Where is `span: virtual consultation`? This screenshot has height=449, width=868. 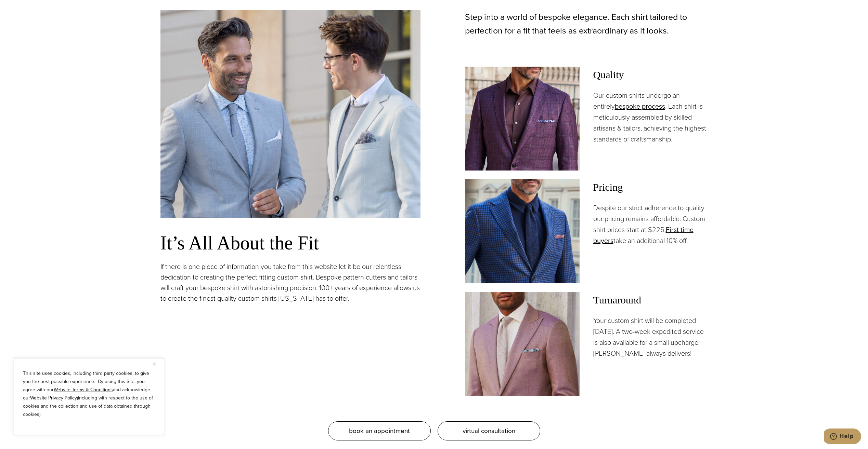 span: virtual consultation is located at coordinates (489, 431).